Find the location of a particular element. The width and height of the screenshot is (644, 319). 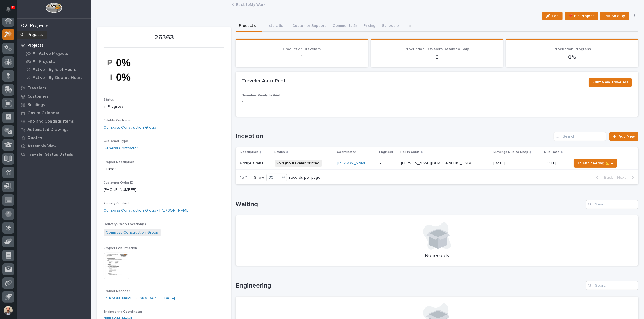

button: Print New Travelers is located at coordinates (610, 83).